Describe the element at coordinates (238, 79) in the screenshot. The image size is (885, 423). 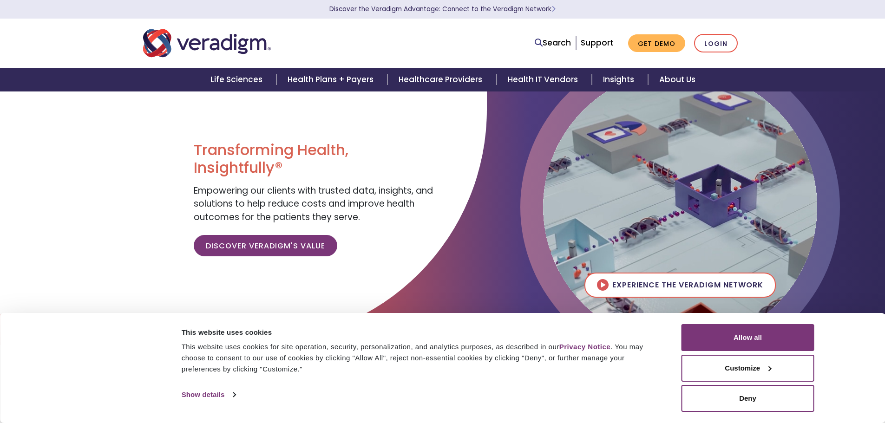
I see `a: Life Sciences` at that location.